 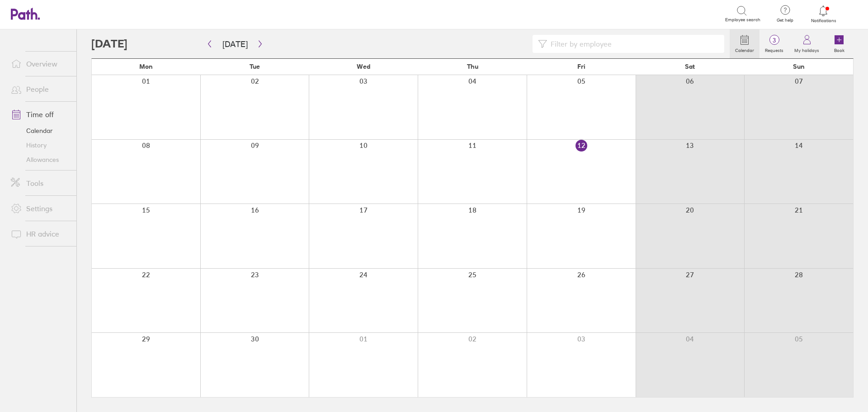 I want to click on a: Overview, so click(x=40, y=64).